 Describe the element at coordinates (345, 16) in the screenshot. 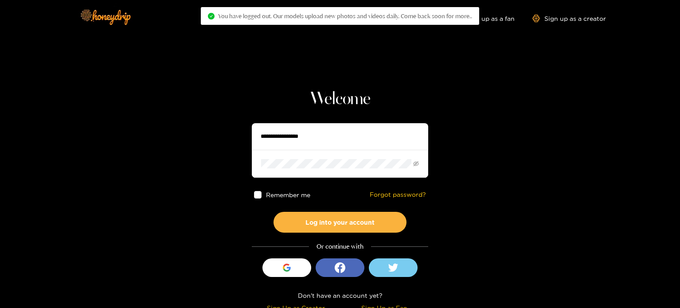

I see `span: You have logged out. Our models upload new photos and videos daily. Come back soon for more..` at that location.